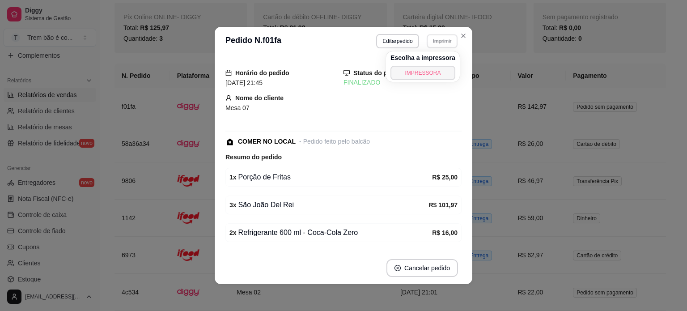  I want to click on strong: 3 x, so click(233, 205).